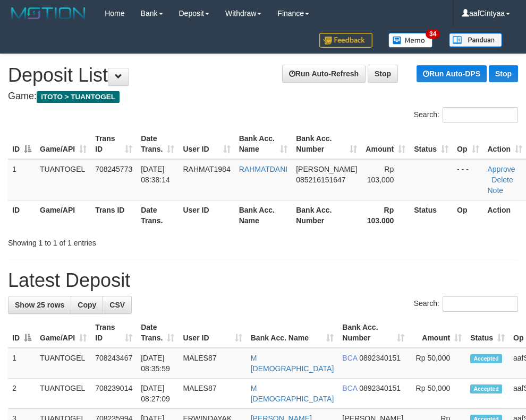 Image resolution: width=526 pixels, height=420 pixels. What do you see at coordinates (468, 144) in the screenshot?
I see `th: Op: activate to sort column ascending` at bounding box center [468, 144].